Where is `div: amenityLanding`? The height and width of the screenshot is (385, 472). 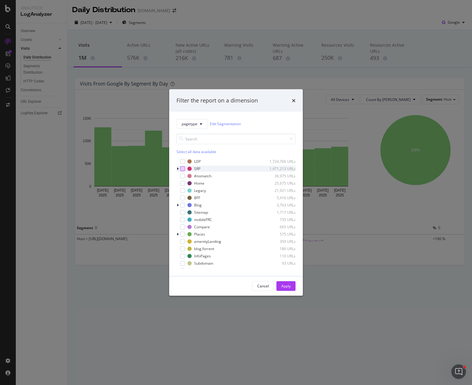
div: amenityLanding is located at coordinates (207, 242).